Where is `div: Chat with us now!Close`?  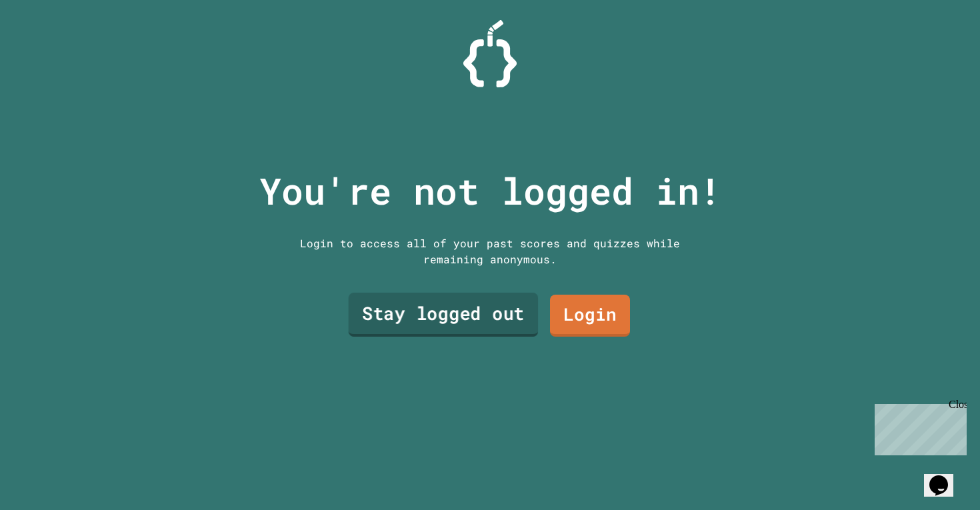
div: Chat with us now!Close is located at coordinates (49, 45).